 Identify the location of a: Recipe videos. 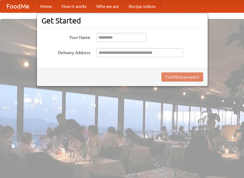
(142, 6).